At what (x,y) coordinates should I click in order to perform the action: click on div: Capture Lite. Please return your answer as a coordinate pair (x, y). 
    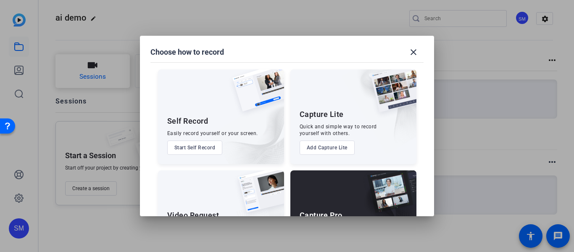
    Looking at the image, I should click on (321, 114).